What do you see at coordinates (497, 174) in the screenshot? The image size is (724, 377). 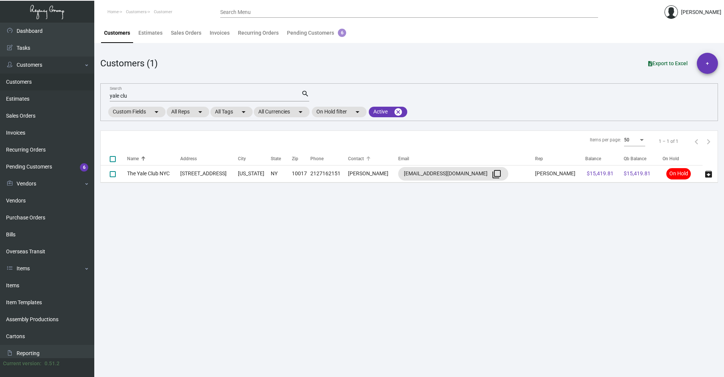 I see `mat-icon: filter_none` at bounding box center [497, 174].